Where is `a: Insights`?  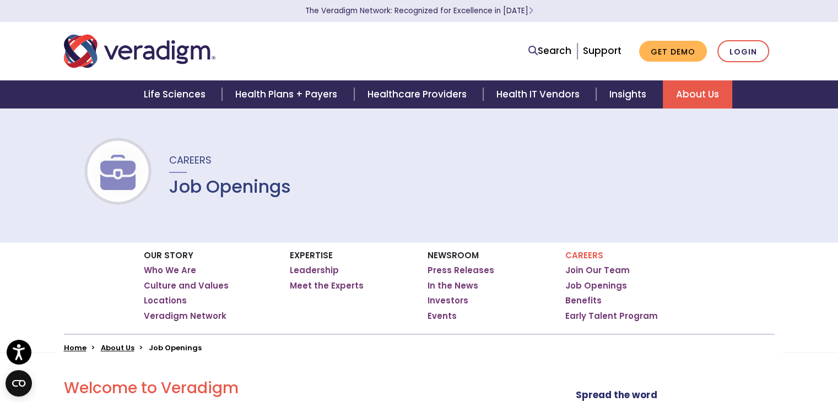
a: Insights is located at coordinates (629, 94).